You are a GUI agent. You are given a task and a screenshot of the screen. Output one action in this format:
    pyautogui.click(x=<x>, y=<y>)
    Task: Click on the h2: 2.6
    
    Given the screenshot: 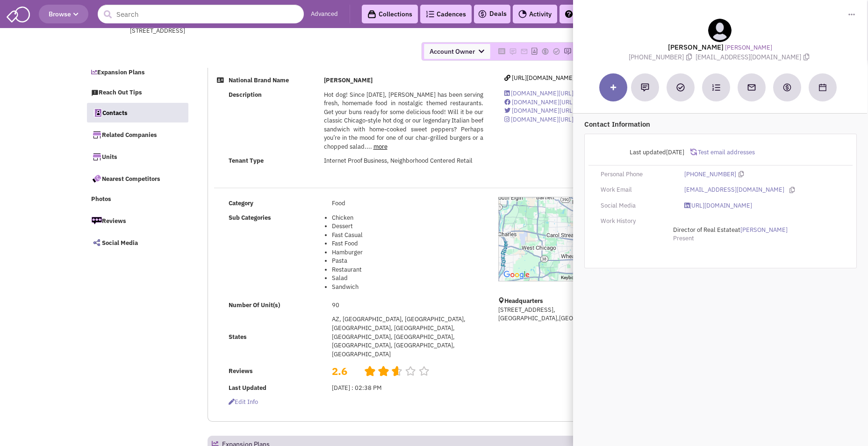 What is the action you would take?
    pyautogui.click(x=344, y=367)
    